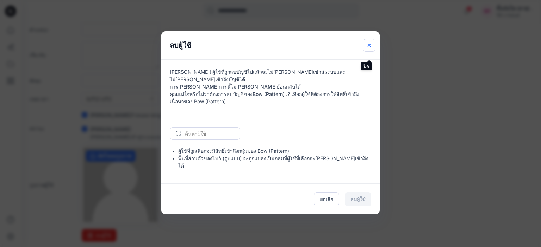 This screenshot has height=247, width=541. I want to click on button: ปิด, so click(369, 45).